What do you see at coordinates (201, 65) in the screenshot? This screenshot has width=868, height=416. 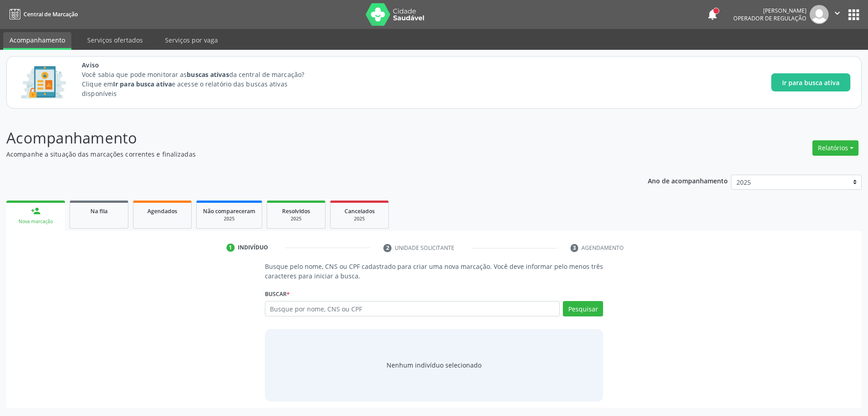 I see `span: Aviso` at bounding box center [201, 65].